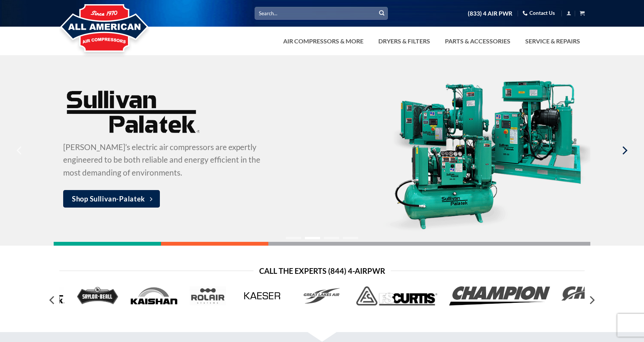 This screenshot has width=644, height=342. I want to click on a: Air Compressors & More, so click(323, 41).